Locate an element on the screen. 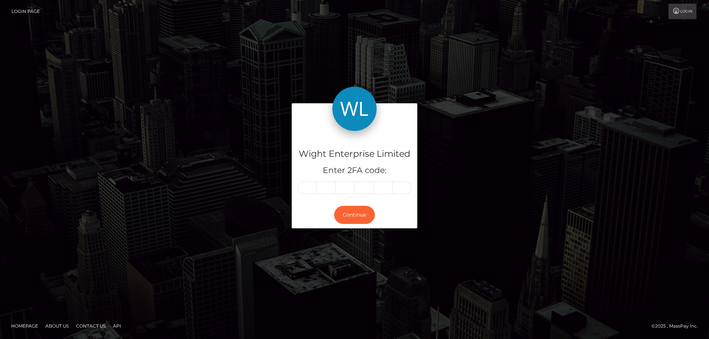 This screenshot has height=339, width=709. h4: Wight Enterprise Limited is located at coordinates (354, 154).